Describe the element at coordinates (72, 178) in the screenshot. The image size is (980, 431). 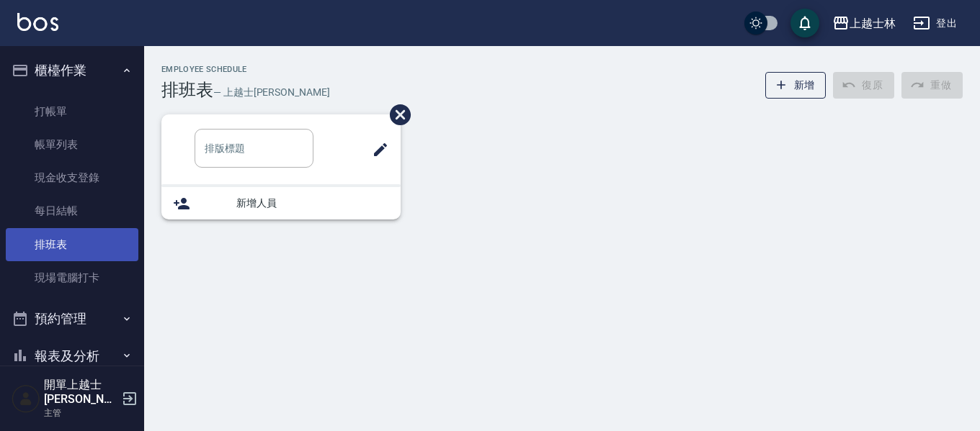
I see `a: 現金收支登錄` at that location.